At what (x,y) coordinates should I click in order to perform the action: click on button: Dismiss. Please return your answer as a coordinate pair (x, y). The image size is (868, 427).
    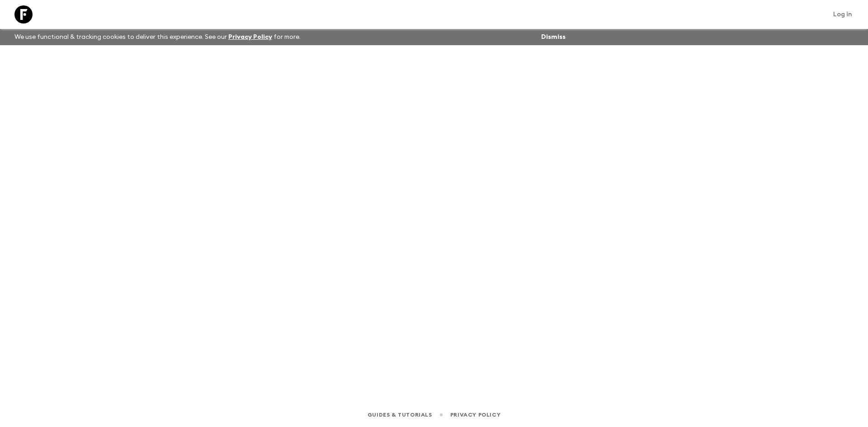
    Looking at the image, I should click on (553, 37).